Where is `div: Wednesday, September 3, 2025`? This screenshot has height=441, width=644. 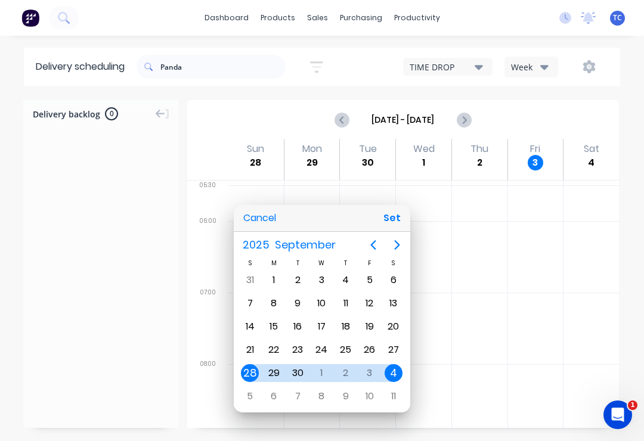
div: Wednesday, September 3, 2025 is located at coordinates (322, 280).